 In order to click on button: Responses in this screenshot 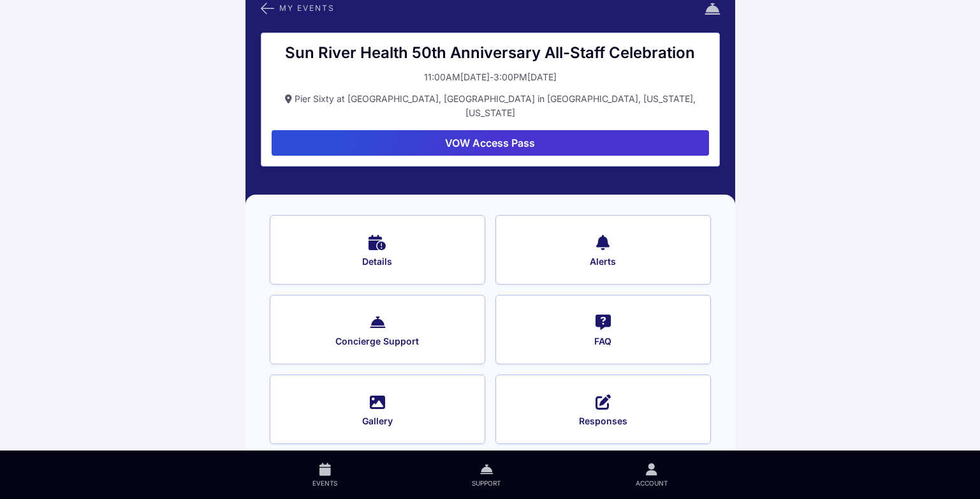, I will do `click(603, 409)`.